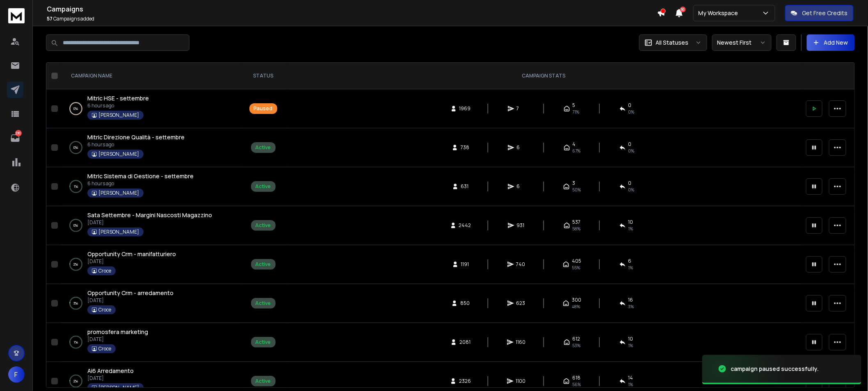 This screenshot has width=868, height=391. I want to click on p: 2 %, so click(76, 264).